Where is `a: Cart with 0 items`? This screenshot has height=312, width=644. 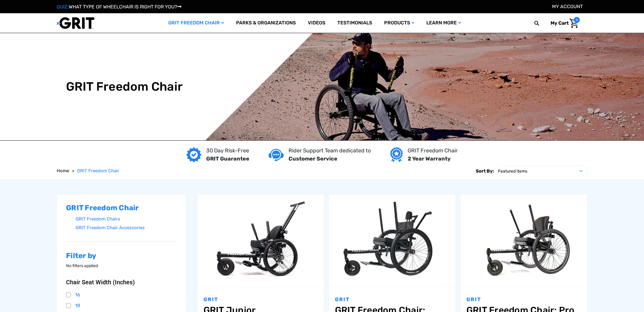
a: Cart with 0 items is located at coordinates (562, 23).